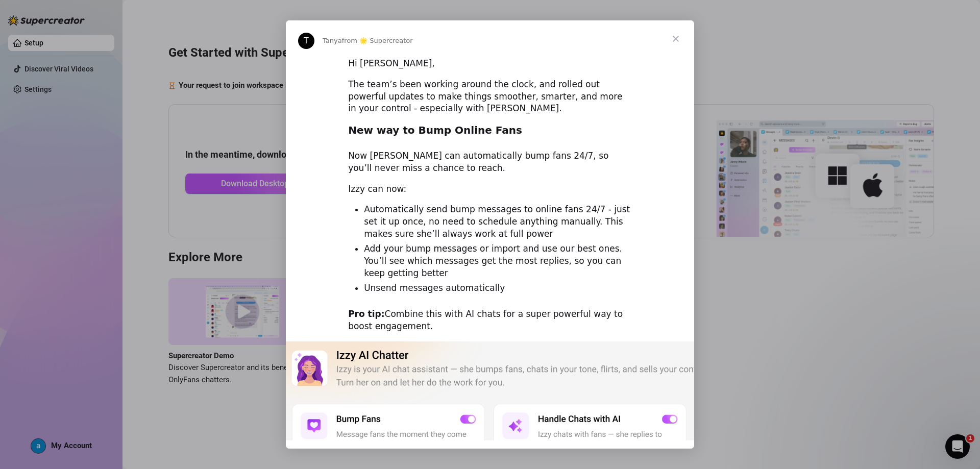  Describe the element at coordinates (497, 261) in the screenshot. I see `li: Add your bump messages or import and use our best ones. You’ll see which messages get the most re...` at that location.